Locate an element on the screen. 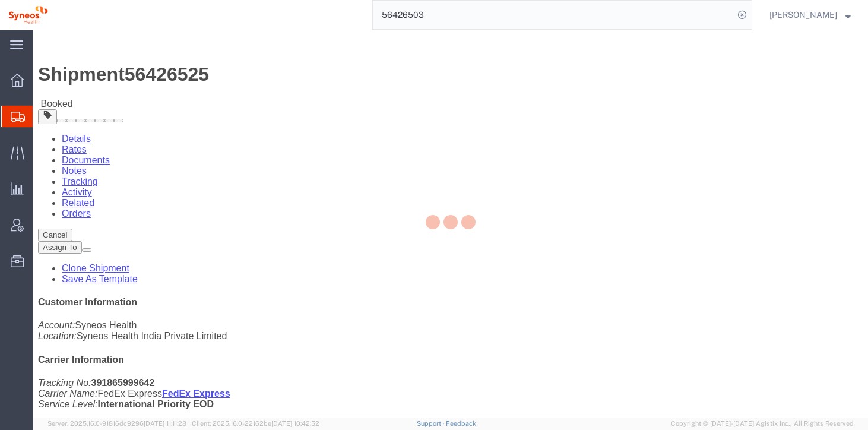  a: Feedback is located at coordinates (460, 423).